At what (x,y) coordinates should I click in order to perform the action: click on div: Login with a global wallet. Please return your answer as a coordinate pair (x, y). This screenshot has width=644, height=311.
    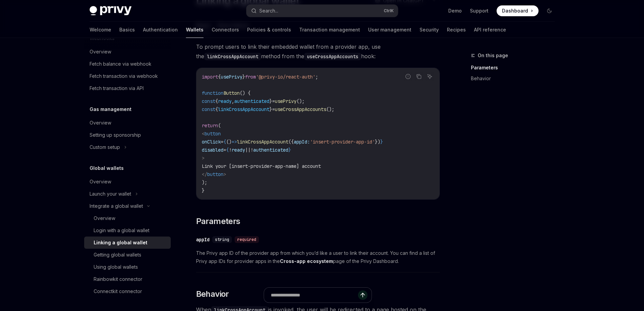
    Looking at the image, I should click on (121, 230).